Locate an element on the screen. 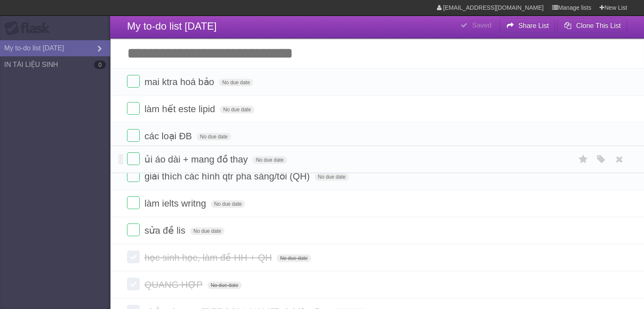 The width and height of the screenshot is (644, 309). span: ủi áo dài + mang đồ thay is located at coordinates (197, 160).